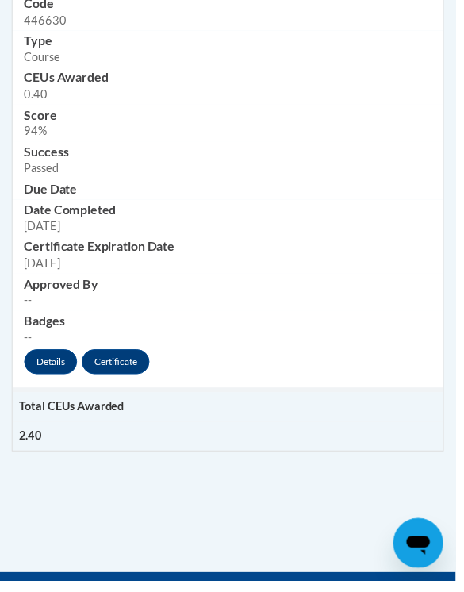 The image size is (464, 592). Describe the element at coordinates (232, 97) in the screenshot. I see `div: 0.40` at that location.